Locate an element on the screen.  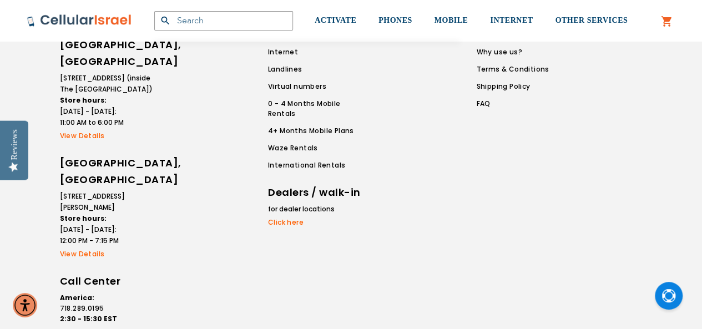
strong: America: is located at coordinates (77, 297).